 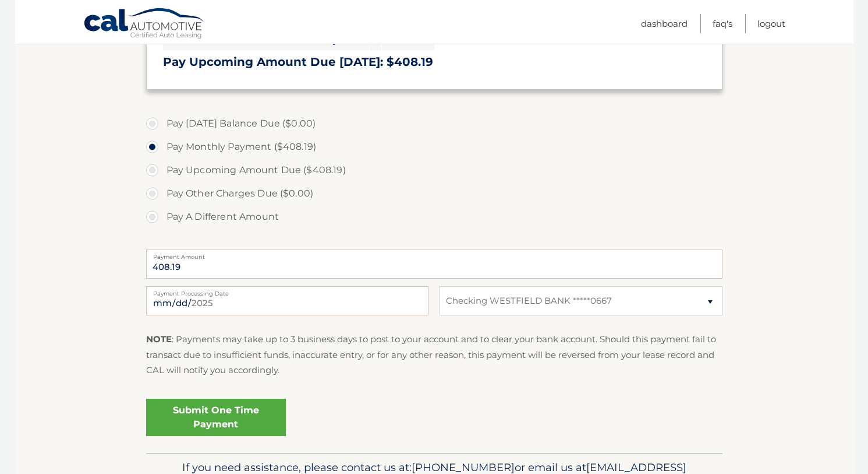 What do you see at coordinates (216, 417) in the screenshot?
I see `a: Submit One Time Payment` at bounding box center [216, 417].